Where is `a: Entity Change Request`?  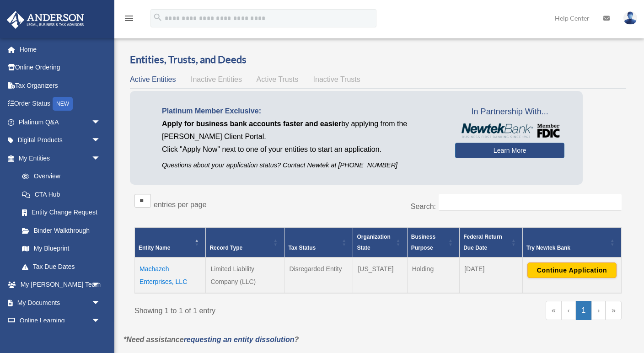
a: Entity Change Request is located at coordinates (61, 213).